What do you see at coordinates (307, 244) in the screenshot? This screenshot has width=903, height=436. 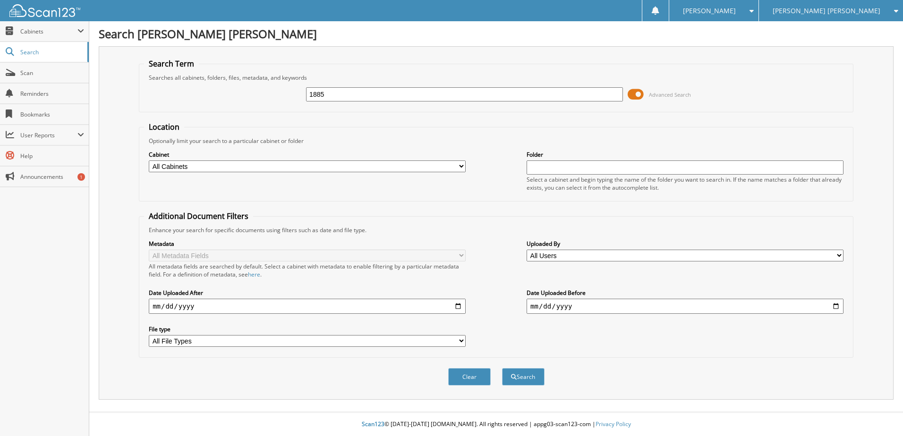 I see `label: Metadata` at bounding box center [307, 244].